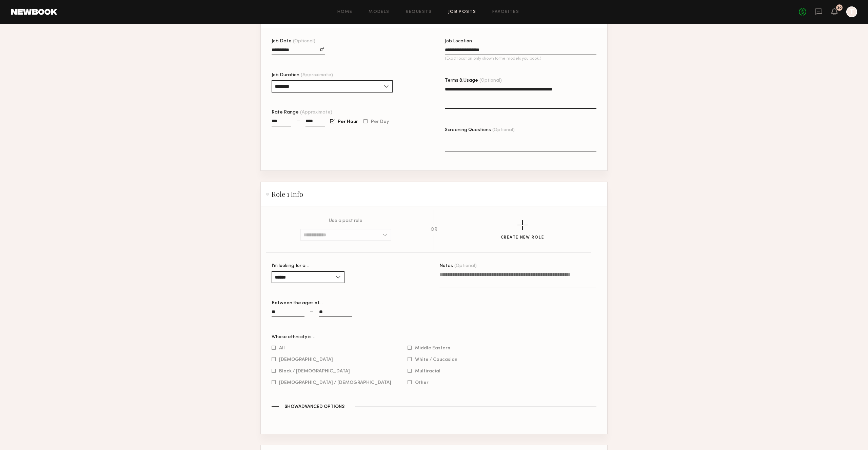  Describe the element at coordinates (520, 51) in the screenshot. I see `input: Job Location(Exact location only shown to the models you book.)` at that location.